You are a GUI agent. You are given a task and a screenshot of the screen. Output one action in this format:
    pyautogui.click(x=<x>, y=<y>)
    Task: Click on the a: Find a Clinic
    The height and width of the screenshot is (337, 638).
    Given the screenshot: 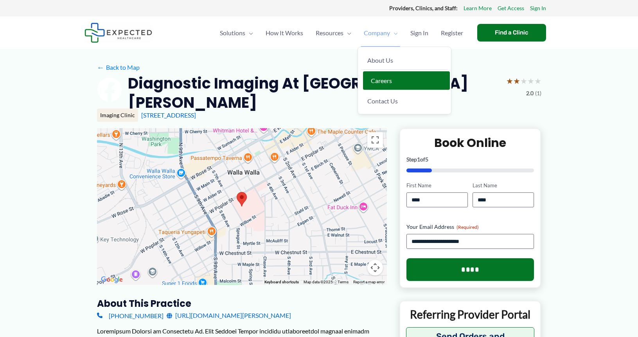 What is the action you would take?
    pyautogui.click(x=512, y=32)
    